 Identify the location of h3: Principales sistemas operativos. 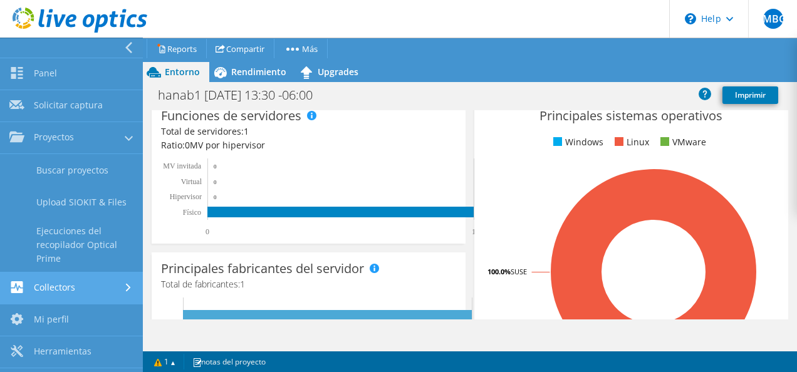
(631, 116).